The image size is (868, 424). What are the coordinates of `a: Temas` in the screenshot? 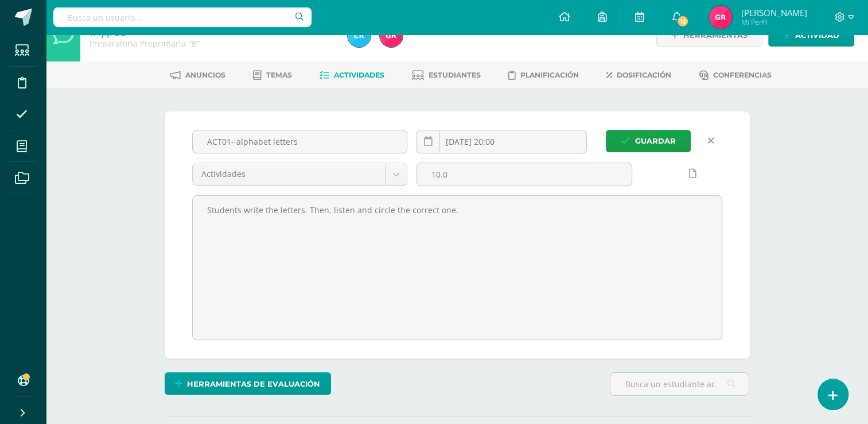 It's located at (273, 76).